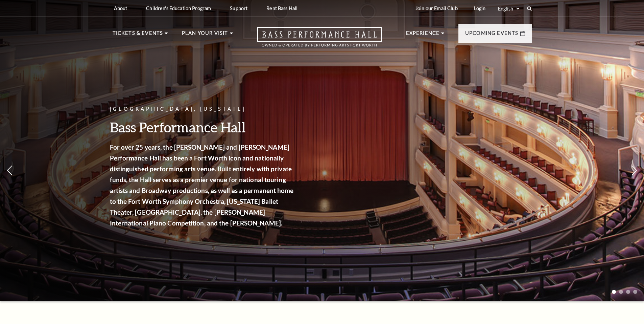 Image resolution: width=644 pixels, height=324 pixels. I want to click on p: Children's Education Program, so click(178, 8).